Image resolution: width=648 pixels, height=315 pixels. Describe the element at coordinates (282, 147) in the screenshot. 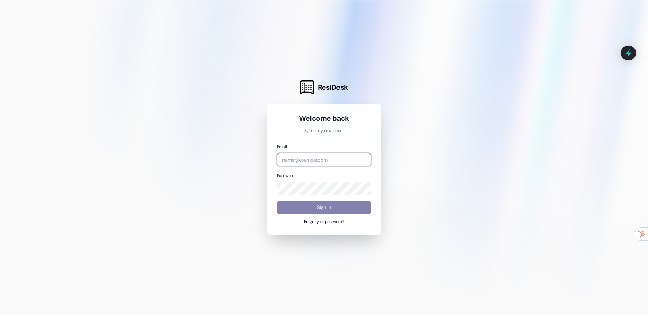

I see `label: Email` at that location.